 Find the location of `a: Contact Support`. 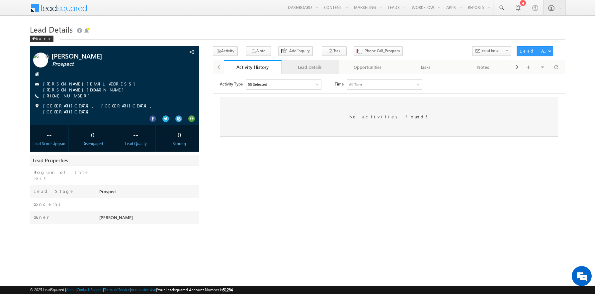

a: Contact Support is located at coordinates (90, 289).